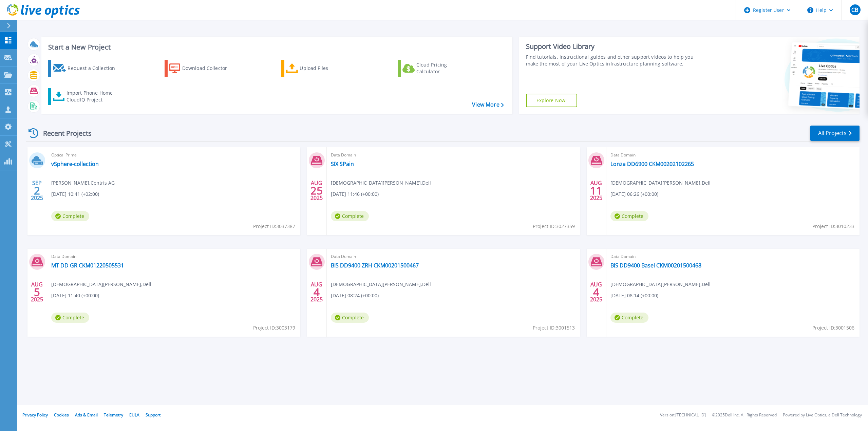 The width and height of the screenshot is (868, 431). I want to click on span: Project ID: 3001513, so click(554, 328).